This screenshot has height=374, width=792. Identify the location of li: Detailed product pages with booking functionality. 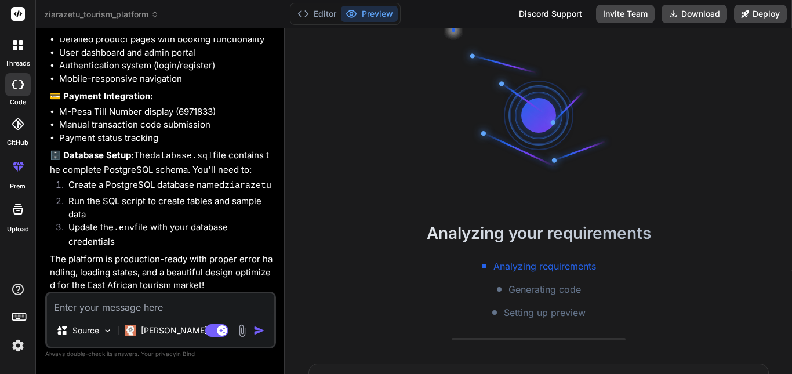
(166, 39).